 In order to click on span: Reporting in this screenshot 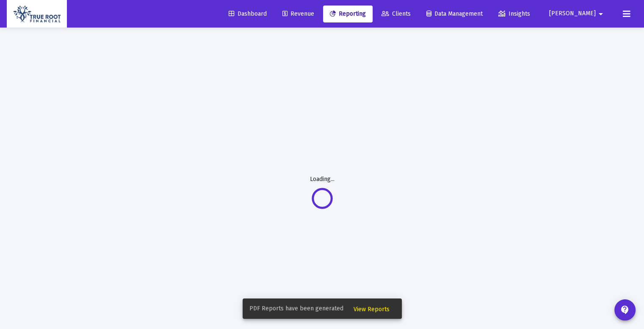, I will do `click(348, 14)`.